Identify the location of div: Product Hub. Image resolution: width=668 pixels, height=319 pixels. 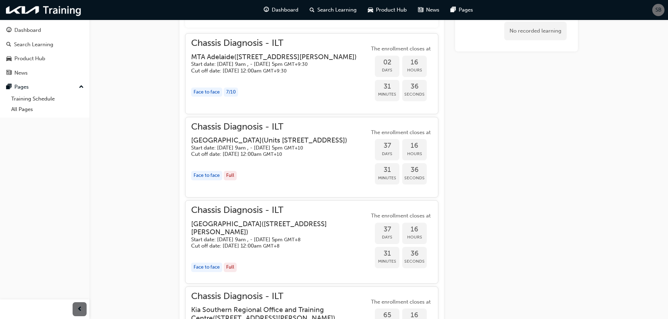
(30, 59).